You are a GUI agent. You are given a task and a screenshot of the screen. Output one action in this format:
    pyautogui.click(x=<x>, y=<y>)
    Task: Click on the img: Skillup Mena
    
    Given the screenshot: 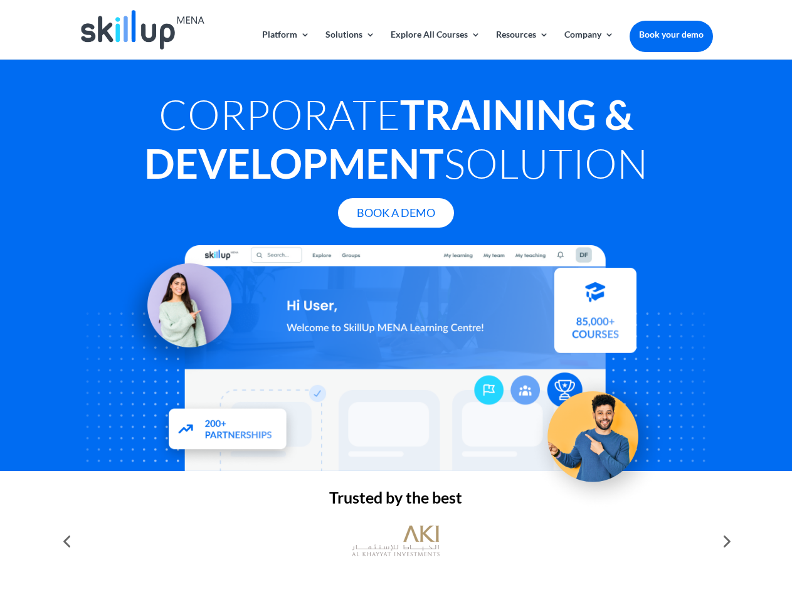 What is the action you would take?
    pyautogui.click(x=142, y=29)
    